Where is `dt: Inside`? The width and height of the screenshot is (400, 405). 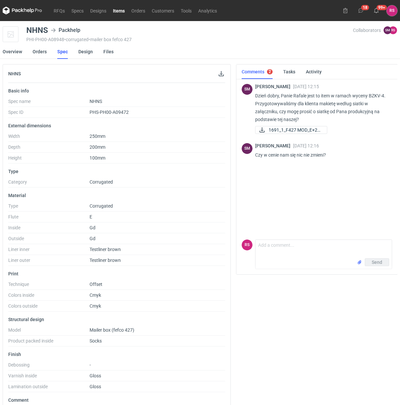
dt: Inside is located at coordinates (49, 229).